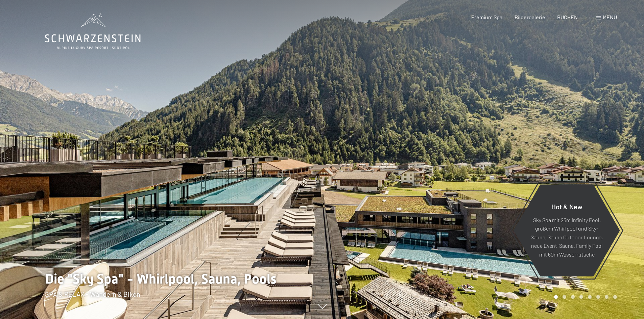 The image size is (644, 319). Describe the element at coordinates (606, 297) in the screenshot. I see `div: Carousel Page 7` at that location.